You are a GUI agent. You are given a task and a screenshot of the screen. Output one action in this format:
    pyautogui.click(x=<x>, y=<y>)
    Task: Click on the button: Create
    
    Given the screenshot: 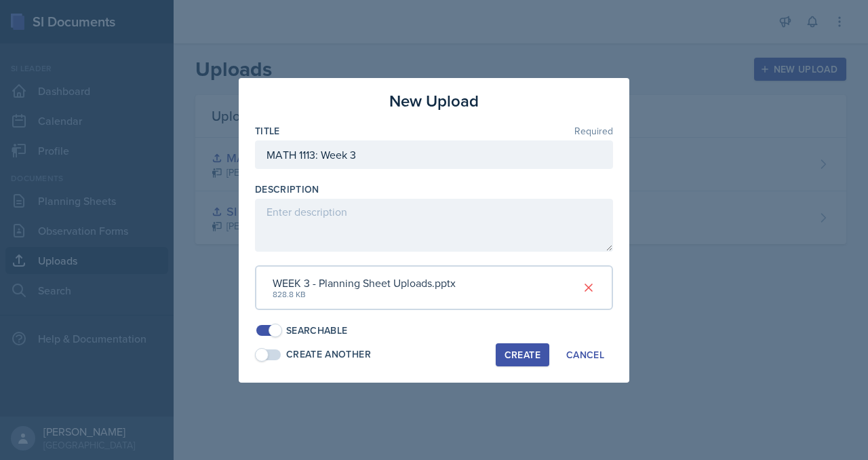 What is the action you would take?
    pyautogui.click(x=522, y=355)
    